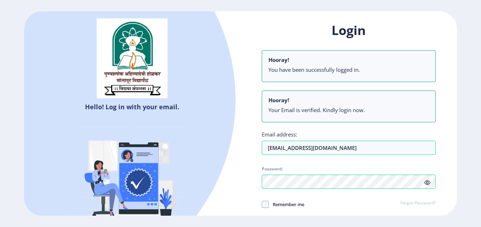  Describe the element at coordinates (279, 135) in the screenshot. I see `label: Email address:` at that location.